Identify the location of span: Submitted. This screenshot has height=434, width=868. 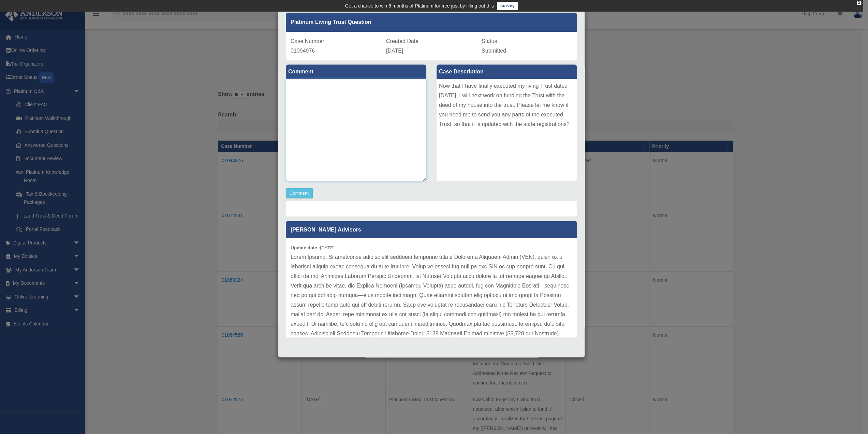
(494, 51).